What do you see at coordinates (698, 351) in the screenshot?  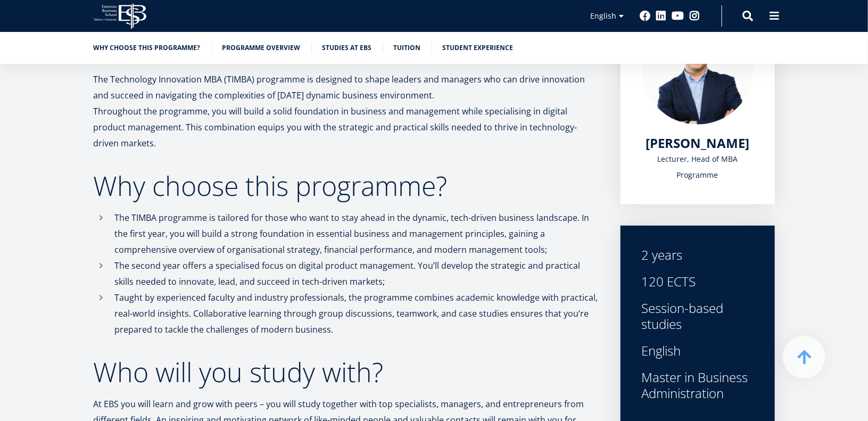 I see `div: English` at bounding box center [698, 351].